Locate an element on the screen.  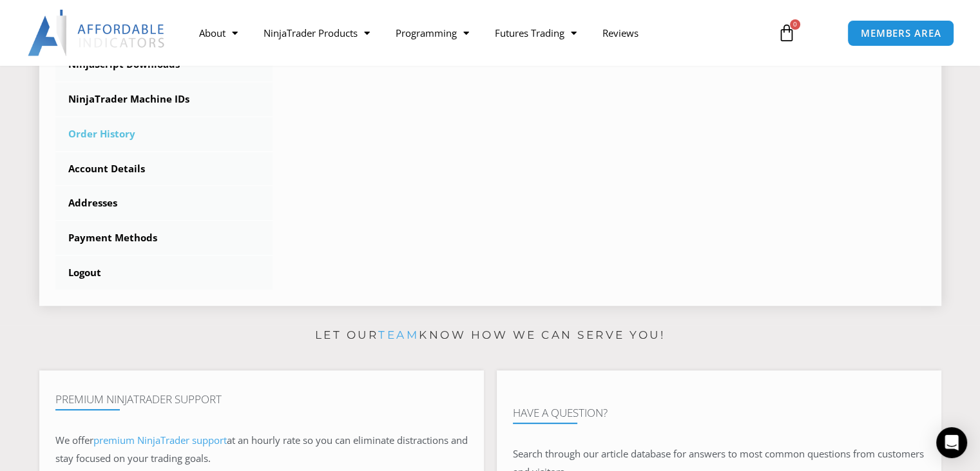
p: Let our know how we can serve you! is located at coordinates (490, 335).